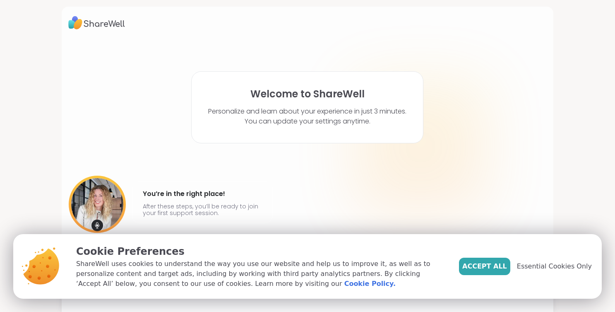 The width and height of the screenshot is (615, 312). Describe the element at coordinates (307, 116) in the screenshot. I see `p: Personalize and learn about your experience in just 3 minutes. You can update your settings anytime.` at that location.